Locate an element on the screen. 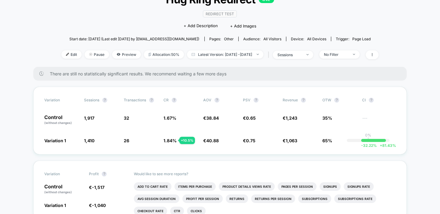  li: Profit Per Session is located at coordinates (202, 199).